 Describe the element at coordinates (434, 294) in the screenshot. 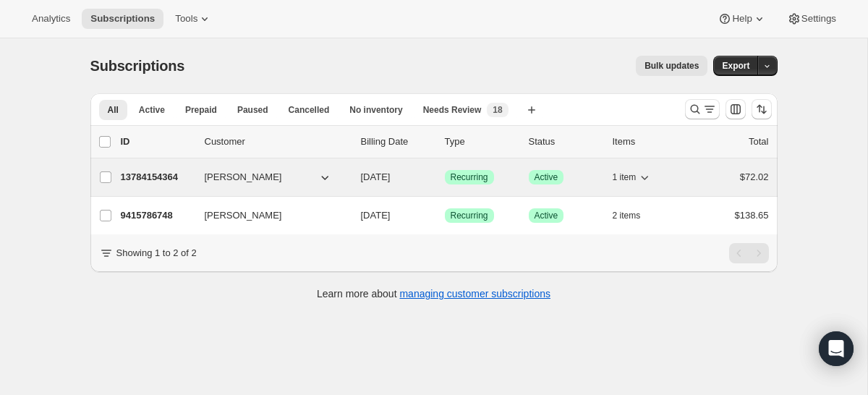

I see `p: Learn more about` at that location.